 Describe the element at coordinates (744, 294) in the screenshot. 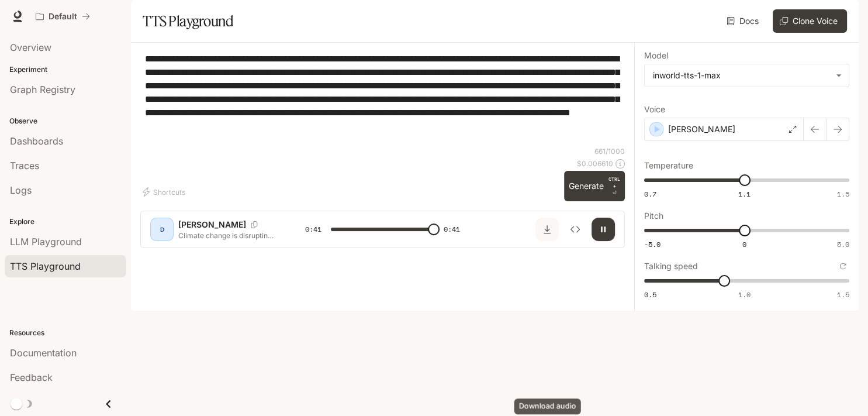

I see `span: 1.0` at that location.